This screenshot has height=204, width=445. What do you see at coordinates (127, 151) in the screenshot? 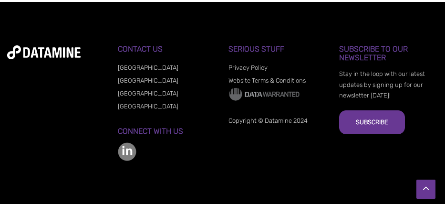
I see `img: linkedin-color` at bounding box center [127, 151].